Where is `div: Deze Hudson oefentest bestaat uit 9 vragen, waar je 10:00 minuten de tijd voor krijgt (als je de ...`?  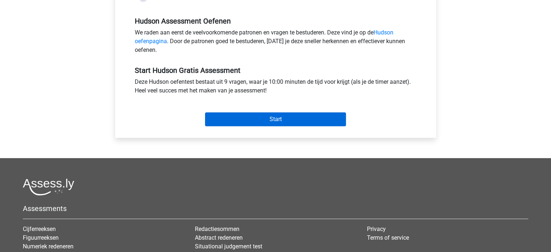
div: Deze Hudson oefentest bestaat uit 9 vragen, waar je 10:00 minuten de tijd voor krijgt (als je de ... is located at coordinates (276, 88).